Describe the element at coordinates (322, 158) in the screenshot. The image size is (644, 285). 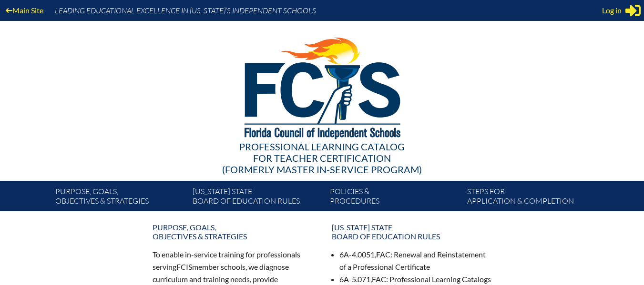
I see `span: for Teacher Certification` at that location.